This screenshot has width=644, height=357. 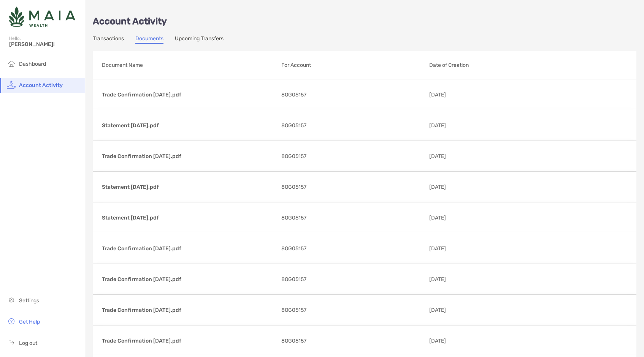 What do you see at coordinates (41, 85) in the screenshot?
I see `span: Account Activity` at bounding box center [41, 85].